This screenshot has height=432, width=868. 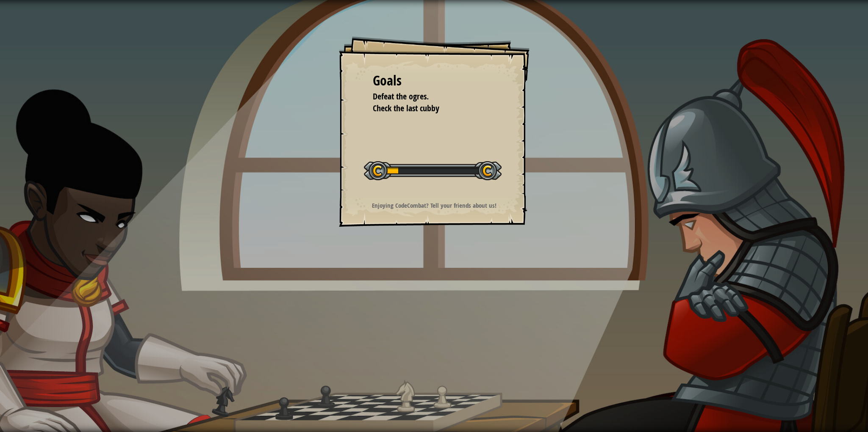 I want to click on li: Check the last cubby, so click(x=428, y=108).